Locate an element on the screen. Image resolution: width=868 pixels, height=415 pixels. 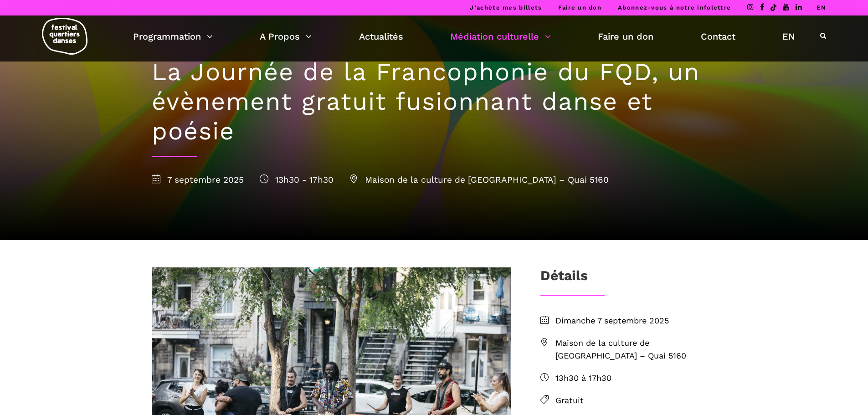
h3: Détails is located at coordinates (565, 279).